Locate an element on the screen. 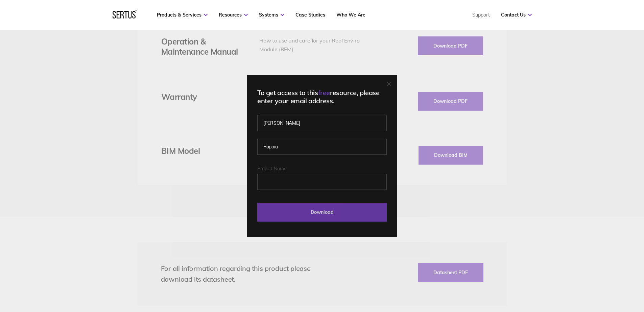 The image size is (644, 312). input: Download is located at coordinates (322, 212).